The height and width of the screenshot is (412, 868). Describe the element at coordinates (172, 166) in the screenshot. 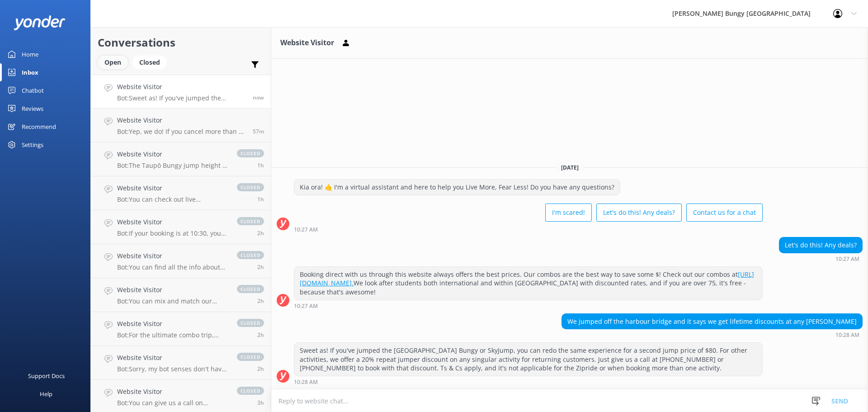

I see `p: Bot: The Taupō Bungy jump height is 47 meters, launching you over the stunning Waikato River. Get...` at that location.